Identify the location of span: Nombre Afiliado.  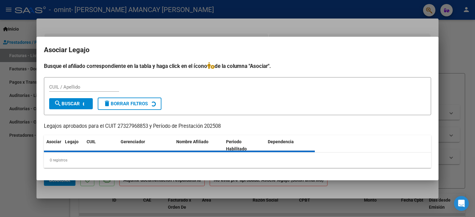
(192, 142).